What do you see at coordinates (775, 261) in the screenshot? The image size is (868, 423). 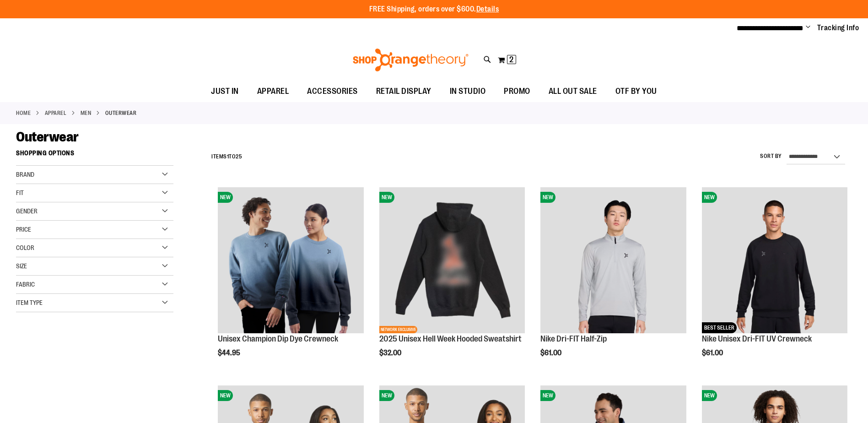 I see `a: Nike Unisex Dri-FIT UV CrewneckNEWBEST SELLER` at bounding box center [775, 261].